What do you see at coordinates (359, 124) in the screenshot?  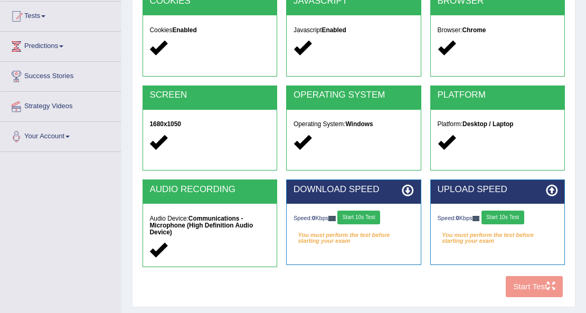 I see `strong: Windows` at bounding box center [359, 124].